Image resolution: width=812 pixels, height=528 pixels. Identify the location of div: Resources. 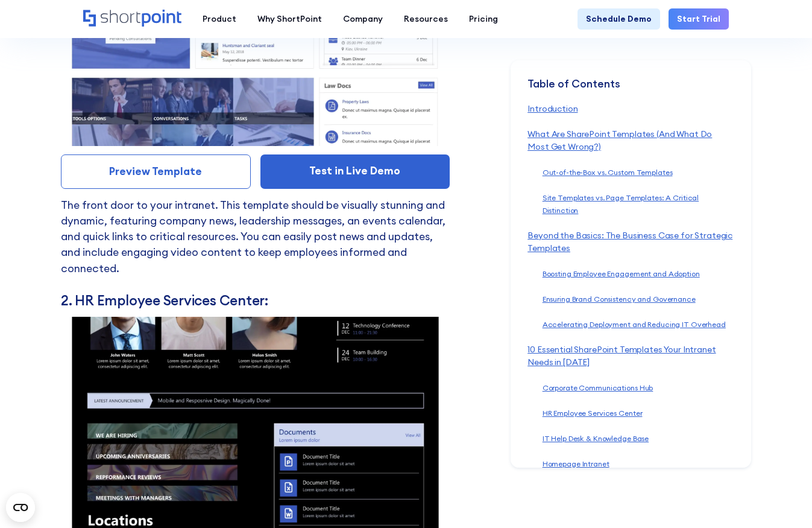
(426, 19).